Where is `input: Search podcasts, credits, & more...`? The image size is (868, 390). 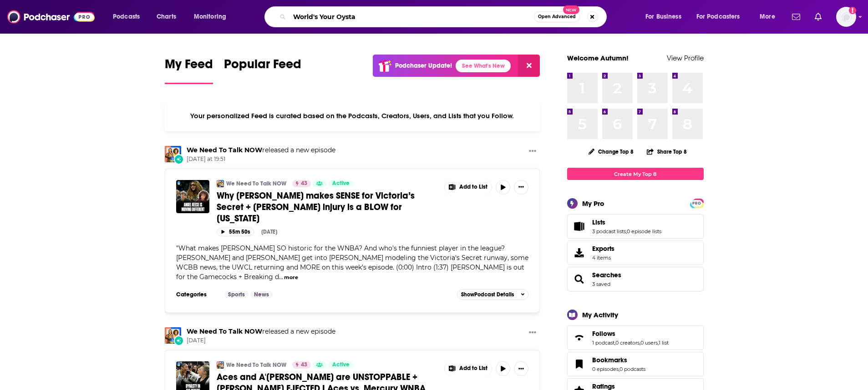
input: Search podcasts, credits, & more... is located at coordinates (412, 17).